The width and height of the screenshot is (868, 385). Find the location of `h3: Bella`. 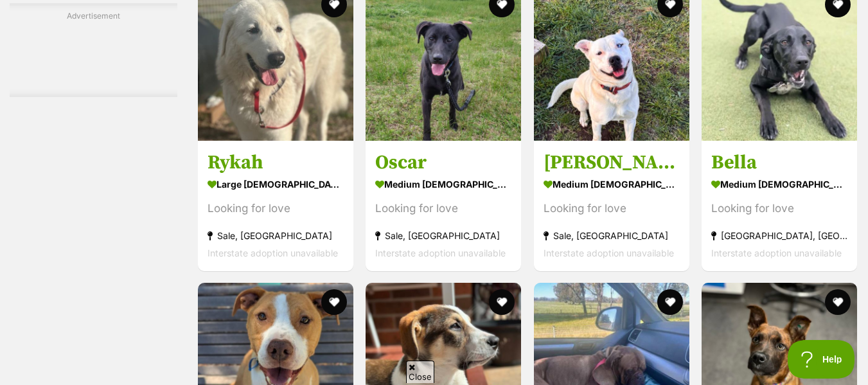

h3: Bella is located at coordinates (779, 162).